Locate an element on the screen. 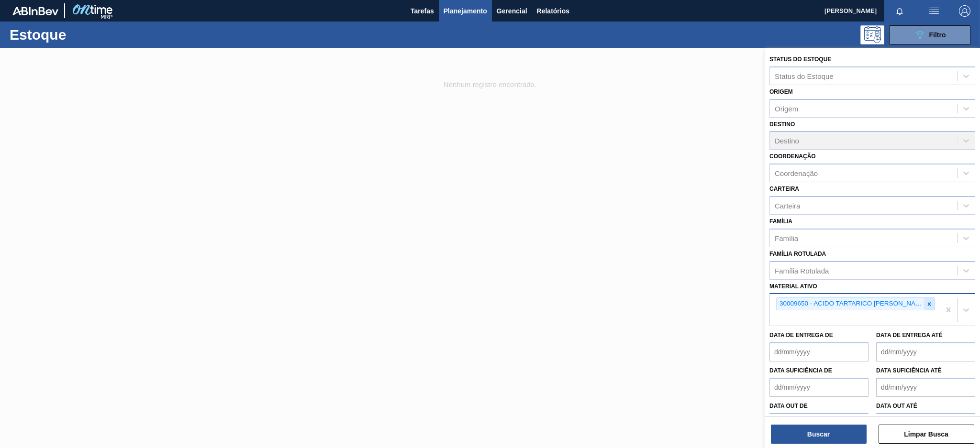 Image resolution: width=980 pixels, height=448 pixels. label: Data out até is located at coordinates (897, 406).